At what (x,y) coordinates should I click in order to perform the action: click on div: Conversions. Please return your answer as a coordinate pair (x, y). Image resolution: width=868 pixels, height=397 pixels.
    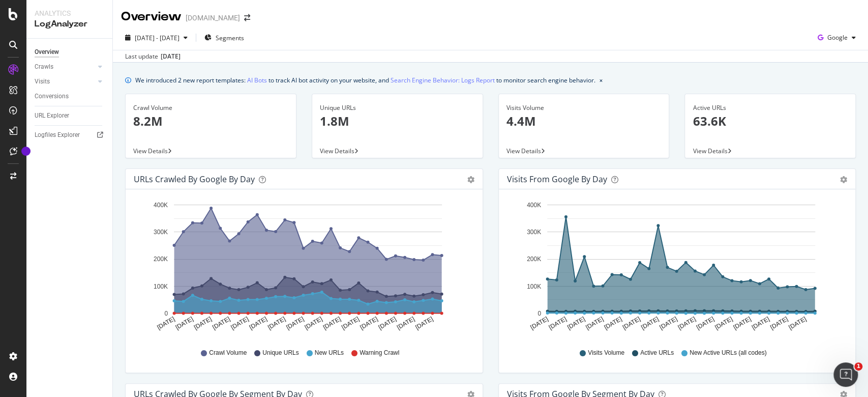
    Looking at the image, I should click on (51, 96).